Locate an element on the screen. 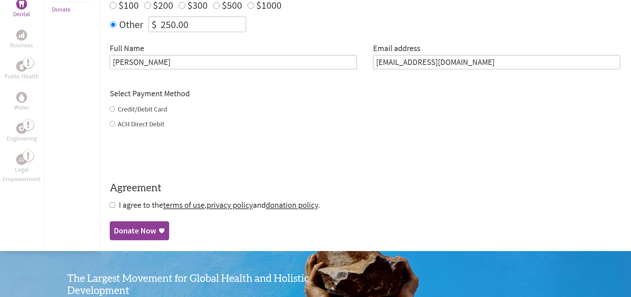  img: Water is located at coordinates (22, 97).